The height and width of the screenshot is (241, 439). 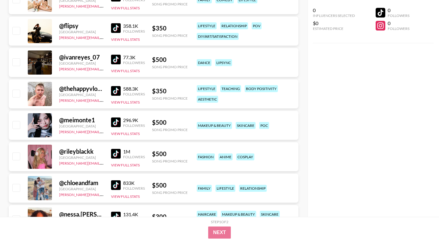 What do you see at coordinates (334, 28) in the screenshot?
I see `div: Estimated Price` at bounding box center [334, 28].